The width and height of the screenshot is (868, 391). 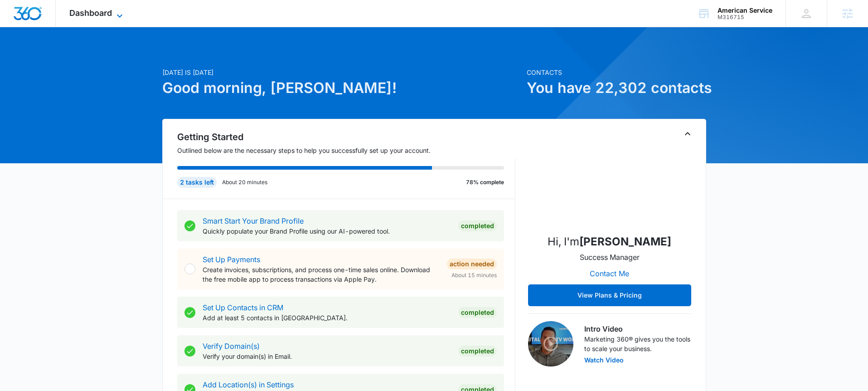 What do you see at coordinates (231, 346) in the screenshot?
I see `a: Verify Domain(s)` at bounding box center [231, 346].